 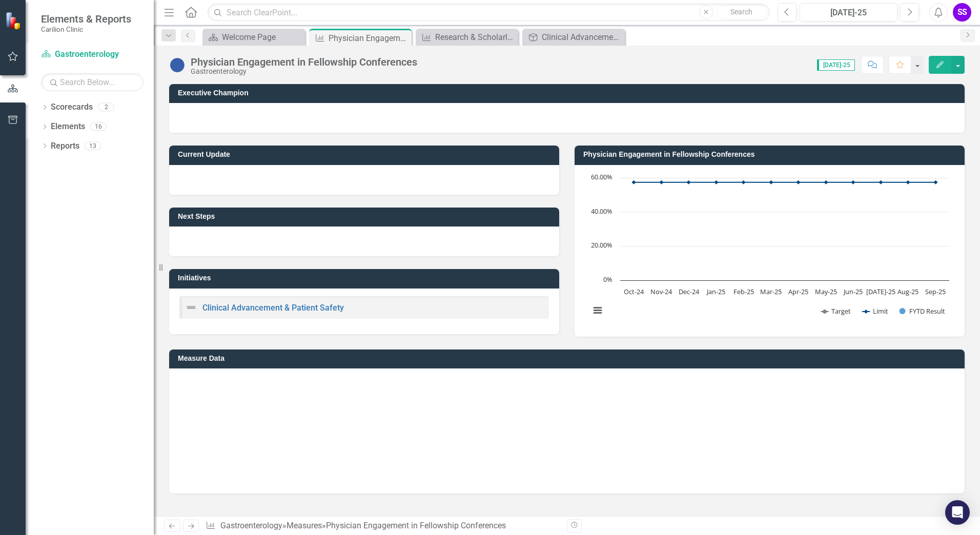 What do you see at coordinates (191, 307) in the screenshot?
I see `img: Not Defined` at bounding box center [191, 307].